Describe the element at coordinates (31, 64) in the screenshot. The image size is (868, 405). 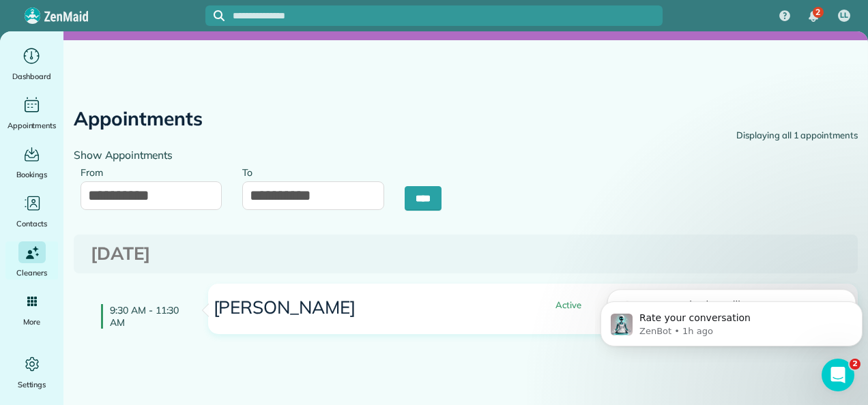
I see `a: Dashboard` at that location.